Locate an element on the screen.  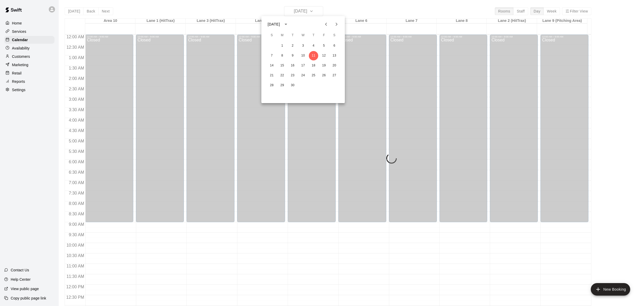
button: Previous month is located at coordinates (326, 24).